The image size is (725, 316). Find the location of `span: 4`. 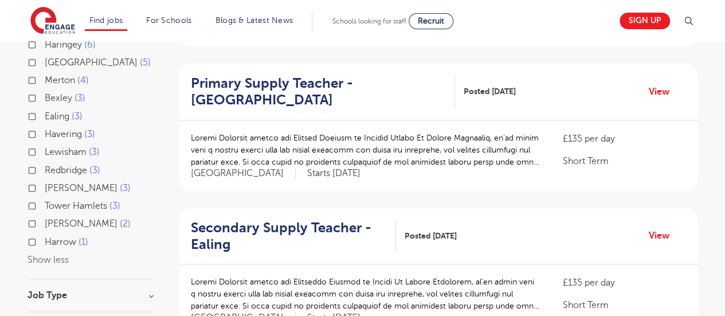

span: 4 is located at coordinates (83, 80).